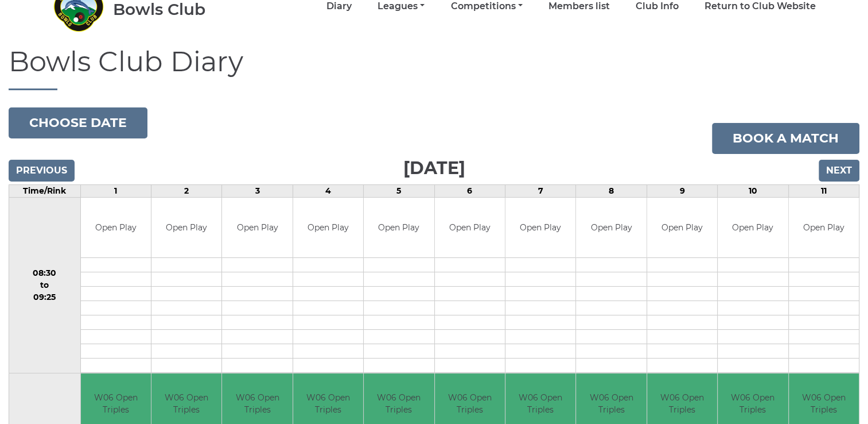 Image resolution: width=868 pixels, height=424 pixels. I want to click on button: Choose date, so click(78, 123).